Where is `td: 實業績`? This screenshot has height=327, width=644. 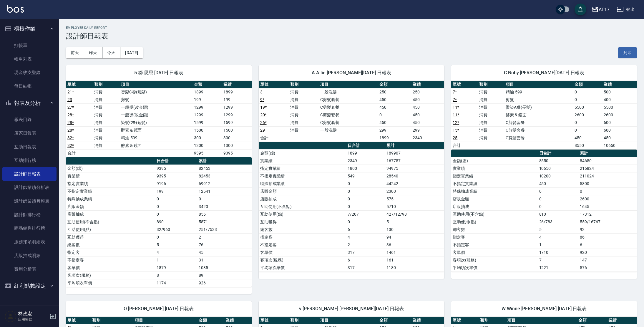 td: 實業績 is located at coordinates (110, 176).